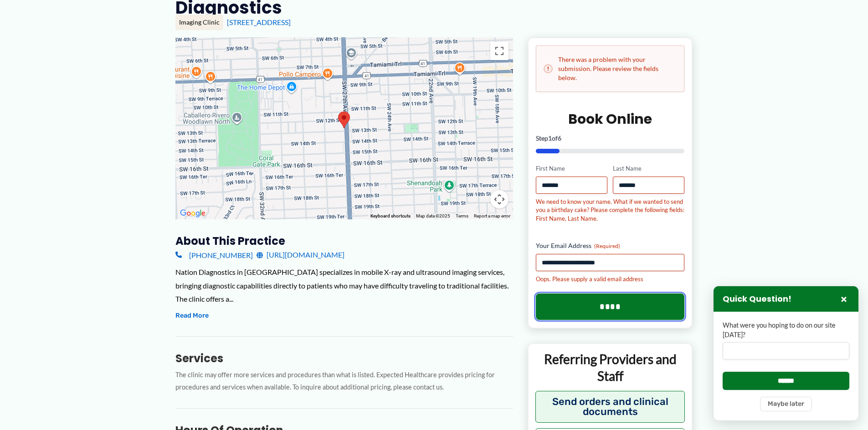  I want to click on p: The clinic may offer more services and procedures than what is listed. Expected Healthcare provid..., so click(344, 381).